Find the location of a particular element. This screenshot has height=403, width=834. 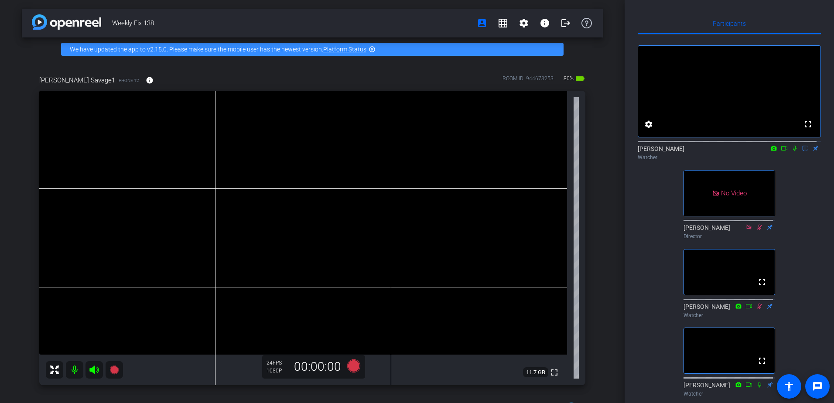

div: 00:00:00 is located at coordinates (318, 367).